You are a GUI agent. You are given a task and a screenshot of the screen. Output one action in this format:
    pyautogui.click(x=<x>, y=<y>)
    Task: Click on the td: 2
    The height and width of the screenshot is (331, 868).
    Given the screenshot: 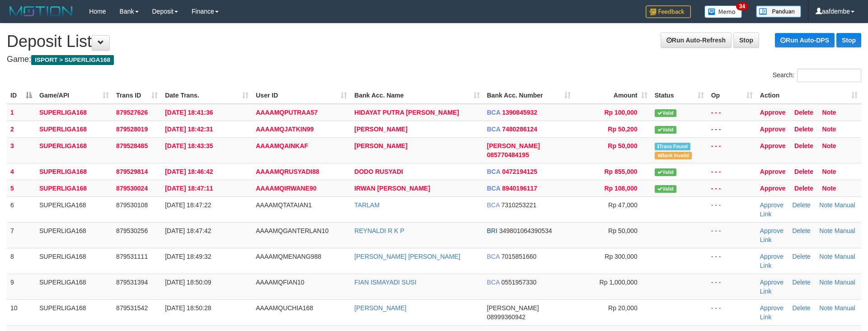 What is the action you would take?
    pyautogui.click(x=21, y=129)
    